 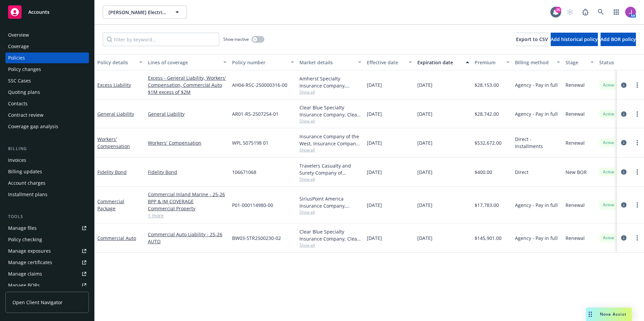 I want to click on div: Tools, so click(x=47, y=217).